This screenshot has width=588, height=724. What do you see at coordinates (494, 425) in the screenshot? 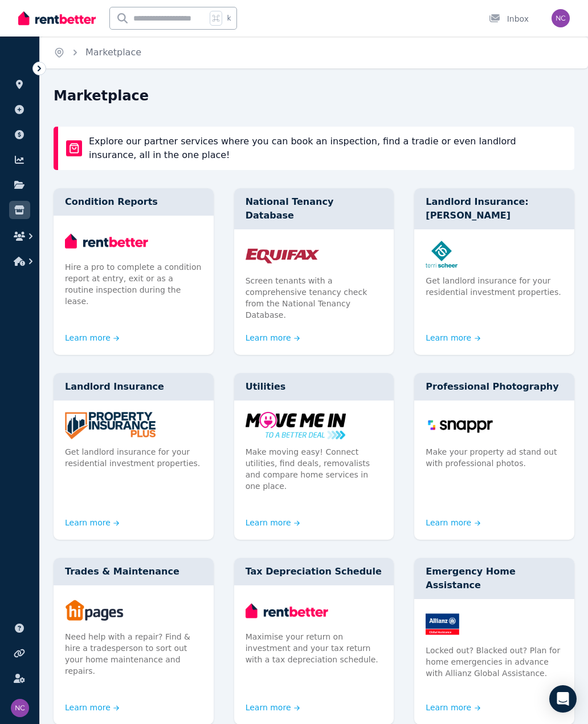
I see `img: Professional Photography` at bounding box center [494, 425].